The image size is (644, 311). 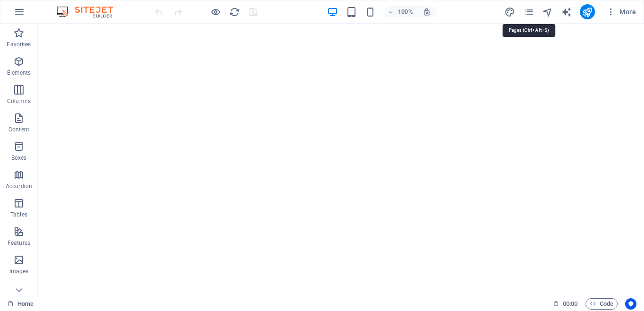 I want to click on span: Code, so click(x=602, y=304).